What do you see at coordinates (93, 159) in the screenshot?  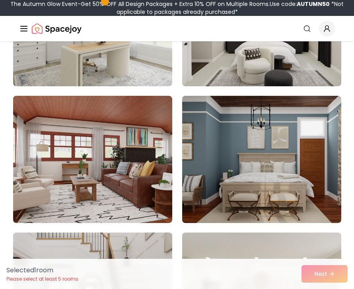 I see `img: Room room-25` at bounding box center [93, 159].